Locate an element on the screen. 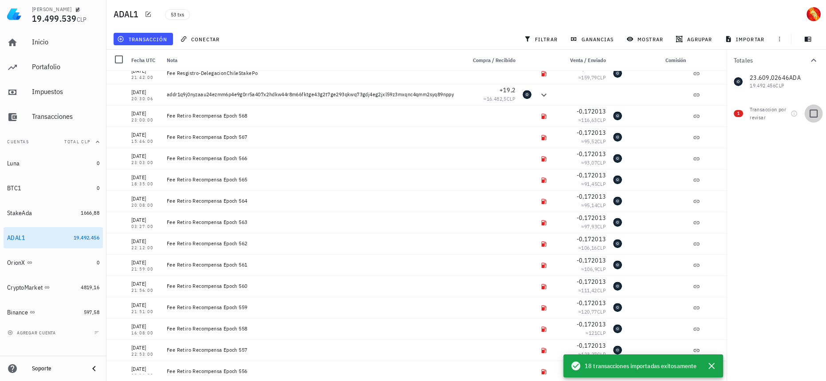 This screenshot has width=826, height=381. span: importar is located at coordinates (746, 39).